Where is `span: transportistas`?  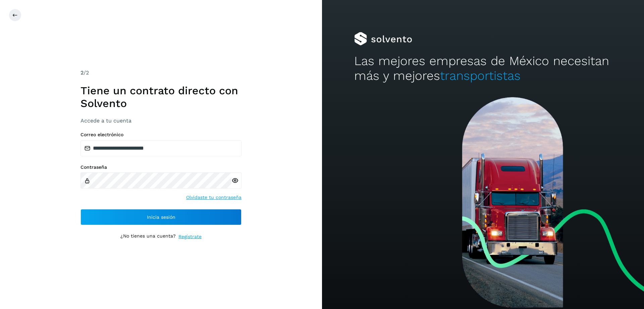
span: transportistas is located at coordinates (481, 75).